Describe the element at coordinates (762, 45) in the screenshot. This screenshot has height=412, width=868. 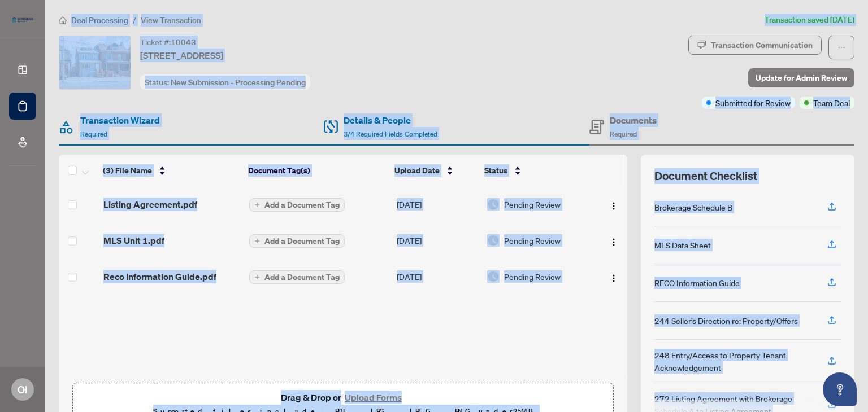
I see `div: Transaction Communication` at that location.